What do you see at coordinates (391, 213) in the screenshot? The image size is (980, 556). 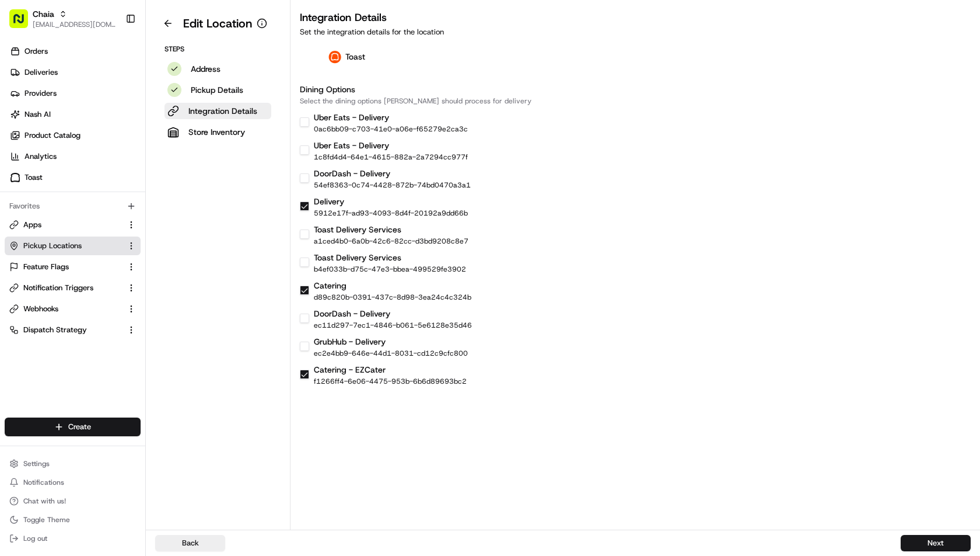 I see `div: 5912e17f-ad93-4093-8d4f-20192a9dd66b` at bounding box center [391, 213].